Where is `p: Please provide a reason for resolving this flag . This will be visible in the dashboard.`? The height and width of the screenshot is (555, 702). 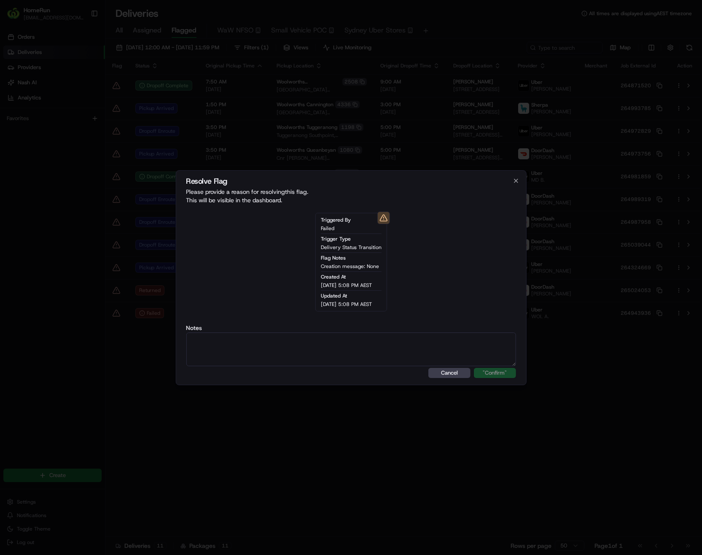 p: Please provide a reason for resolving this flag . This will be visible in the dashboard. is located at coordinates (351, 196).